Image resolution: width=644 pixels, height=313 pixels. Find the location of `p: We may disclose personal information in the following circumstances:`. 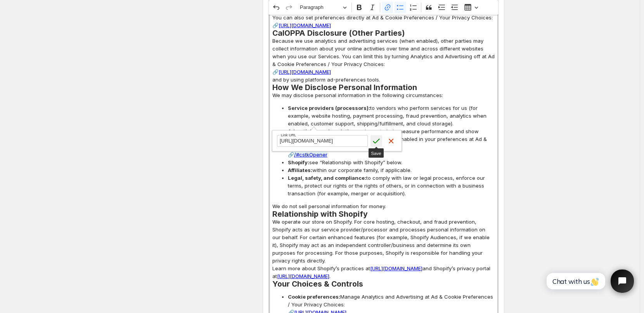

p: We may disclose personal information in the following circumstances: is located at coordinates (384, 95).